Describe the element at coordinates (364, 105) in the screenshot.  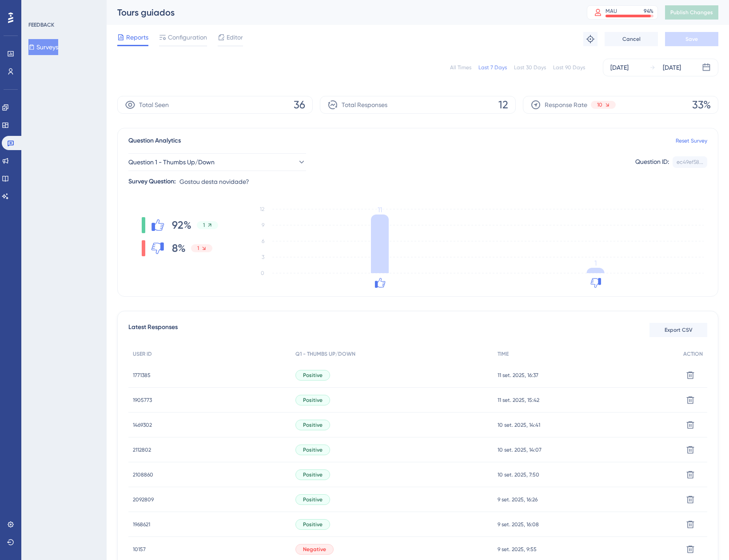
I see `span: Total Responses` at that location.